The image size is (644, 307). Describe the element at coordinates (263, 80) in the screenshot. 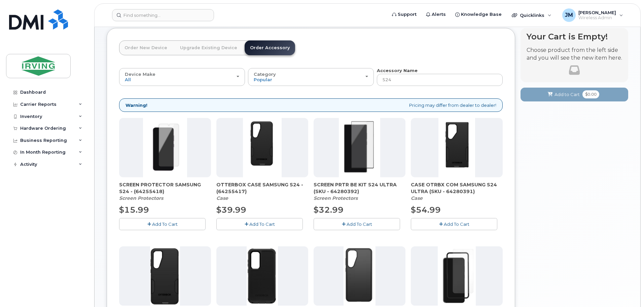

I see `span: Popular` at that location.